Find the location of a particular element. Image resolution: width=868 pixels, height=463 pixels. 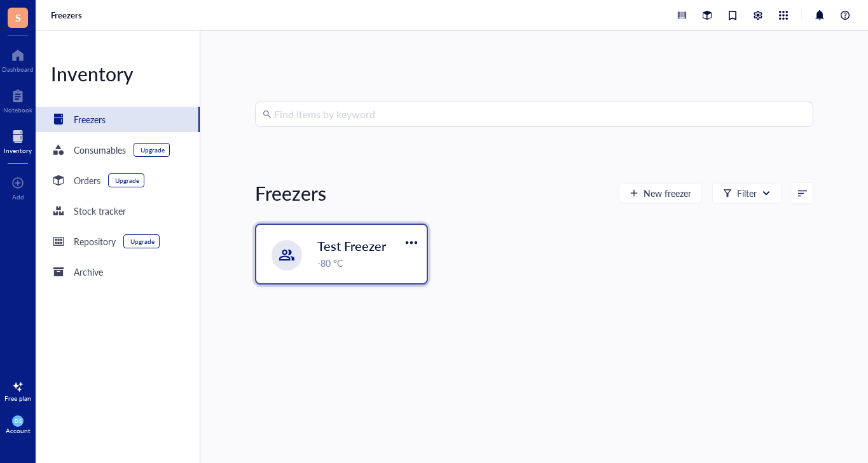

div: -80 °C is located at coordinates (368, 263).